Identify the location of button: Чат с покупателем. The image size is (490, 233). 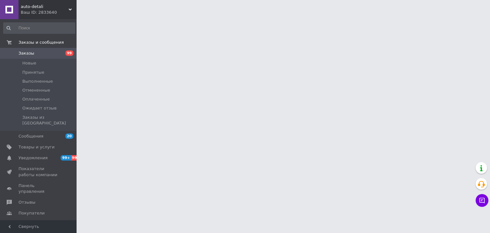
(482, 201).